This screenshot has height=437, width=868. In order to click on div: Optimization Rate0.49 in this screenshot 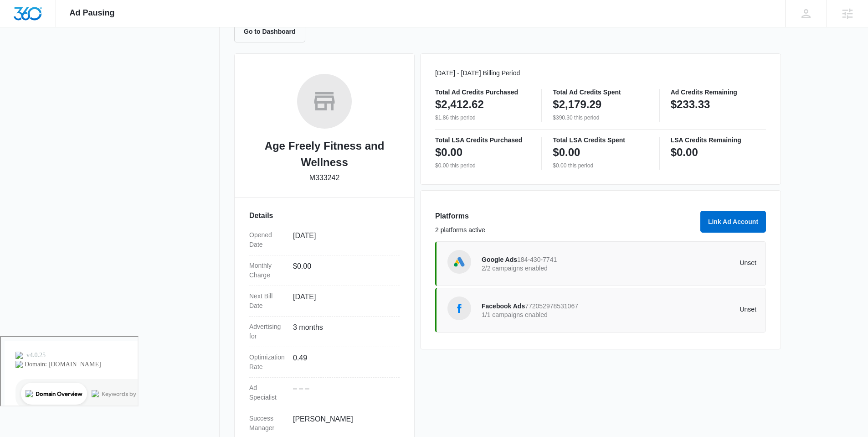, I will do `click(325, 362)`.